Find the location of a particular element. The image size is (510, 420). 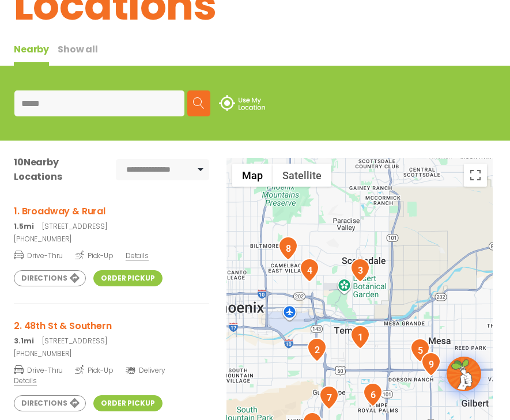

div: 9 is located at coordinates (430, 364).